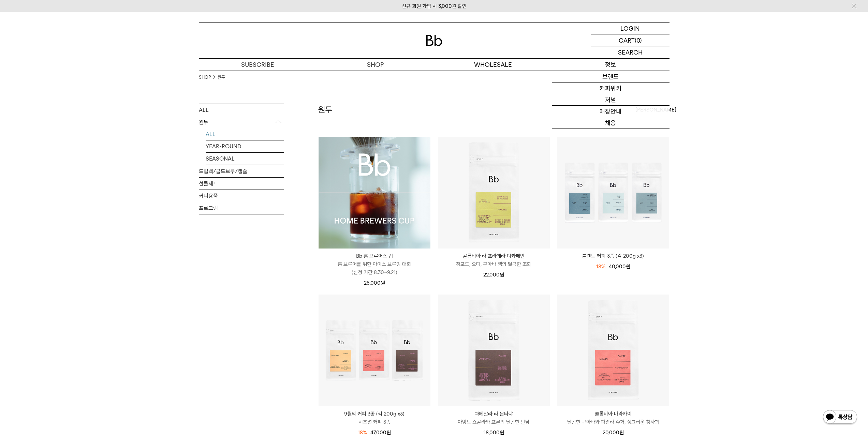 This screenshot has height=436, width=868. I want to click on p: 원두, so click(241, 122).